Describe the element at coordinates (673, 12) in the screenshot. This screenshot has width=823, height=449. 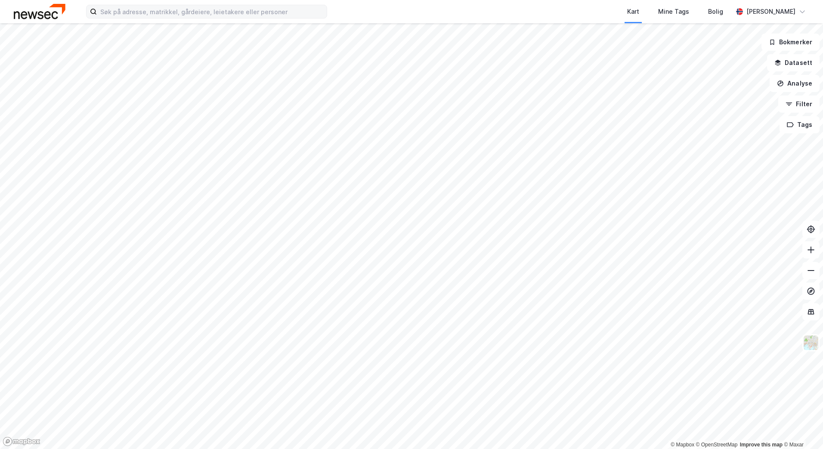
I see `div: Mine Tags` at that location.